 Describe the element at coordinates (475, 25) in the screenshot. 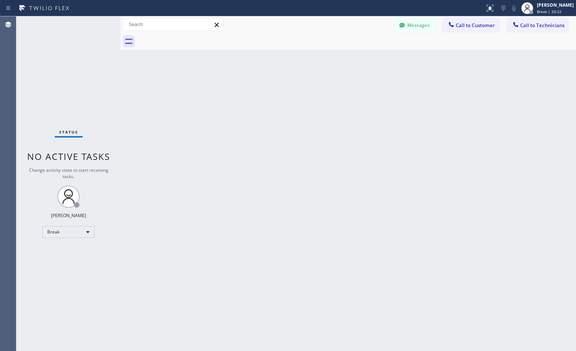

I see `span: Call to Customer` at that location.